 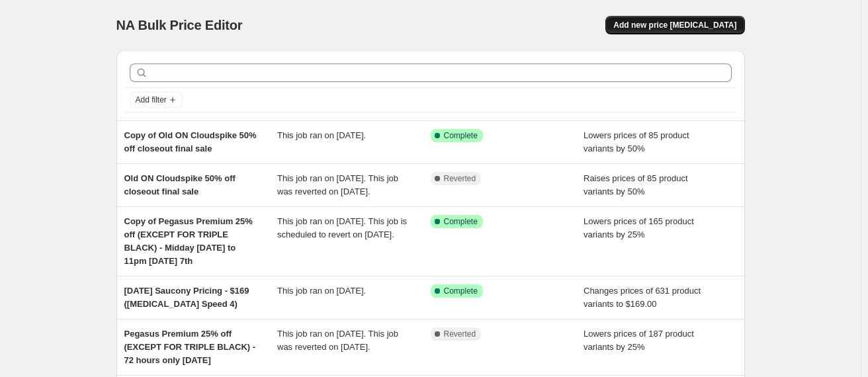 I want to click on span: Copy of Old ON Cloudspike 50% off closeout final sale, so click(x=191, y=141).